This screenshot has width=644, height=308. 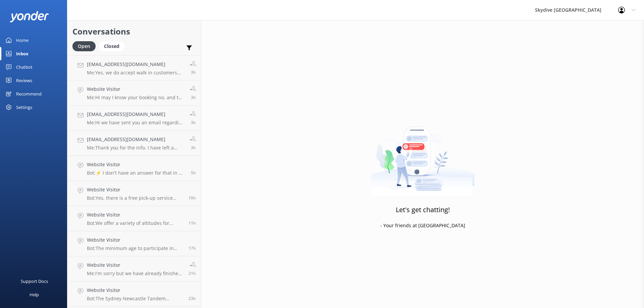 What do you see at coordinates (134, 294) in the screenshot?
I see `a: Website VisitorBot:The Sydney Newcastle Tandem Skydive offers a thrilling experience from up to 1...` at bounding box center [134, 294].